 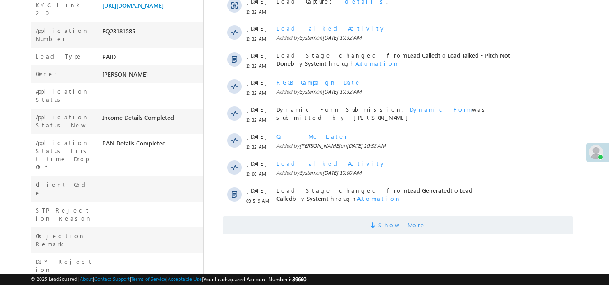 What do you see at coordinates (59, 56) in the screenshot?
I see `label: Lead Type` at bounding box center [59, 56].